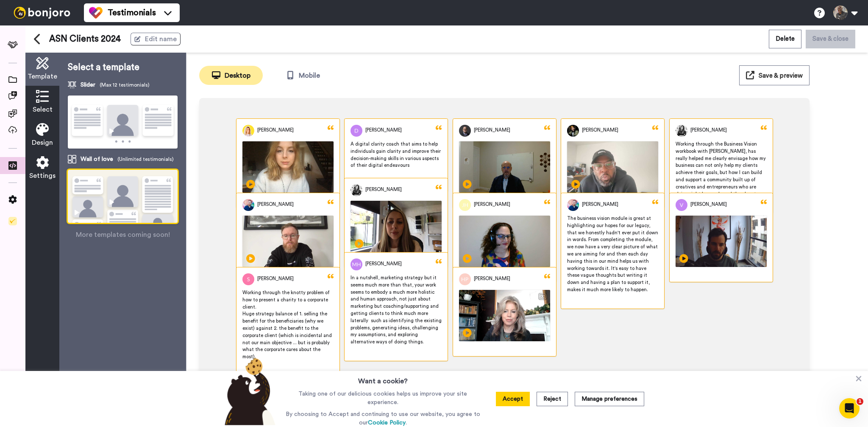 The width and height of the screenshot is (868, 427). Describe the element at coordinates (161, 39) in the screenshot. I see `span: Edit name` at that location.